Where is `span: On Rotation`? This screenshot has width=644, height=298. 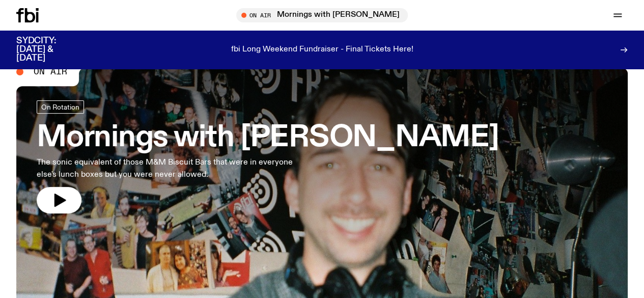
span: On Rotation is located at coordinates (60, 107).